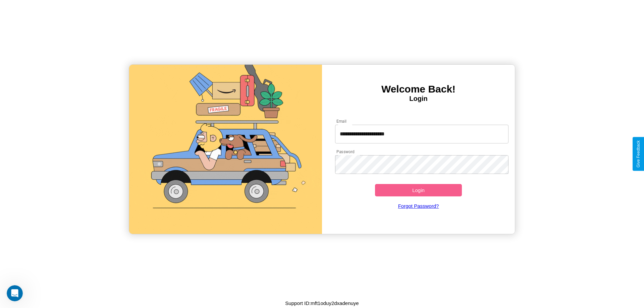 This screenshot has height=308, width=644. What do you see at coordinates (225, 149) in the screenshot?
I see `img: gif` at bounding box center [225, 149].